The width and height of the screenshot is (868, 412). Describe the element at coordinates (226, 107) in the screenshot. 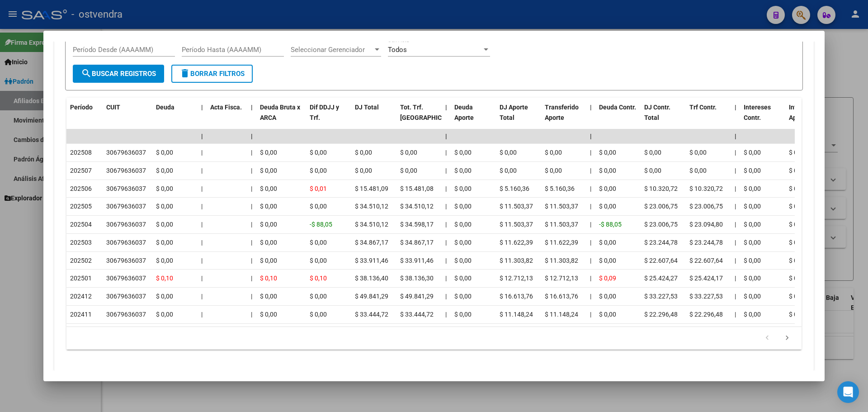

I see `span: Acta Fisca.` at that location.